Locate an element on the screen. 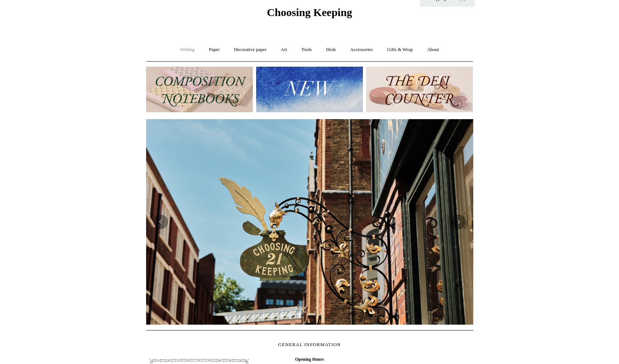  button: Previous is located at coordinates (161, 222).